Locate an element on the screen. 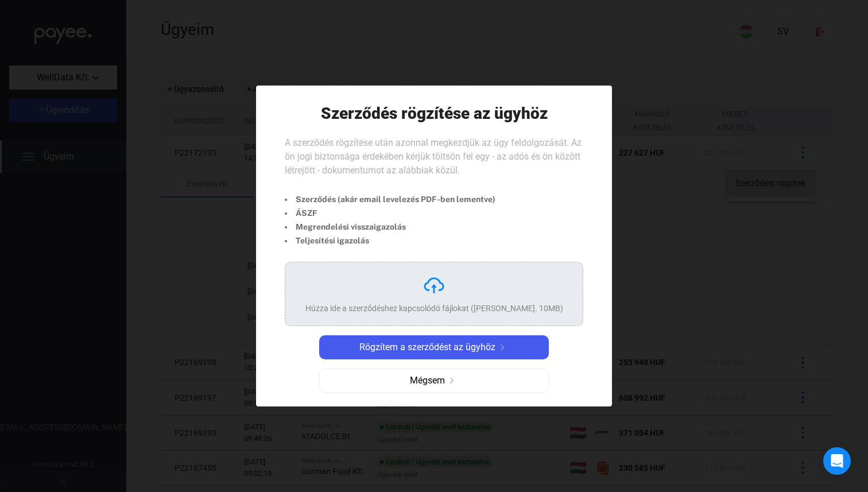 The width and height of the screenshot is (868, 492). div: Open Intercom Messenger is located at coordinates (837, 461).